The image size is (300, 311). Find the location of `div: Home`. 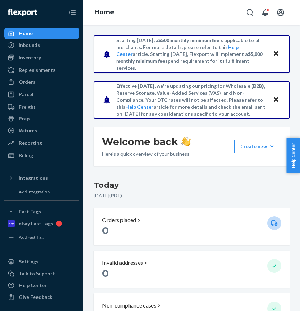

div: Home is located at coordinates (26, 33).